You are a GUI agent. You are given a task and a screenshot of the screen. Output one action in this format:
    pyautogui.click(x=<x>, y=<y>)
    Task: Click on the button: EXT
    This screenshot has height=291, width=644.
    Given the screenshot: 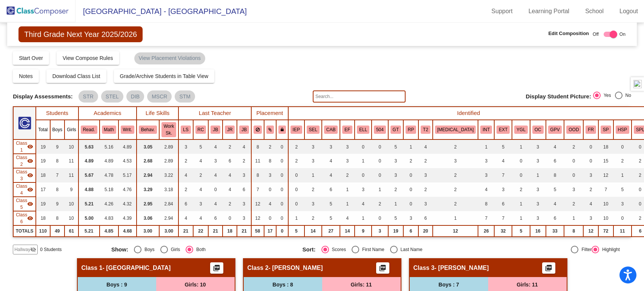 What is the action you would take?
    pyautogui.click(x=503, y=130)
    